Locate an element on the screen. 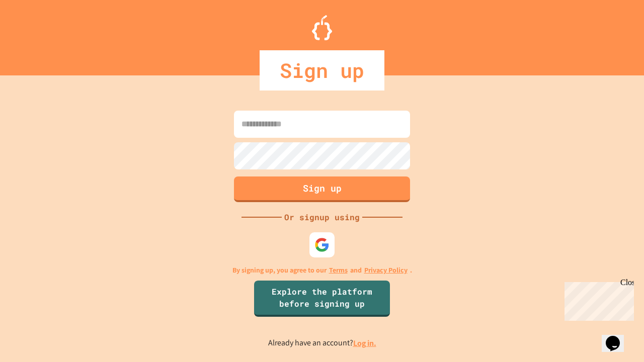  a: Explore the platform before signing up is located at coordinates (322, 298).